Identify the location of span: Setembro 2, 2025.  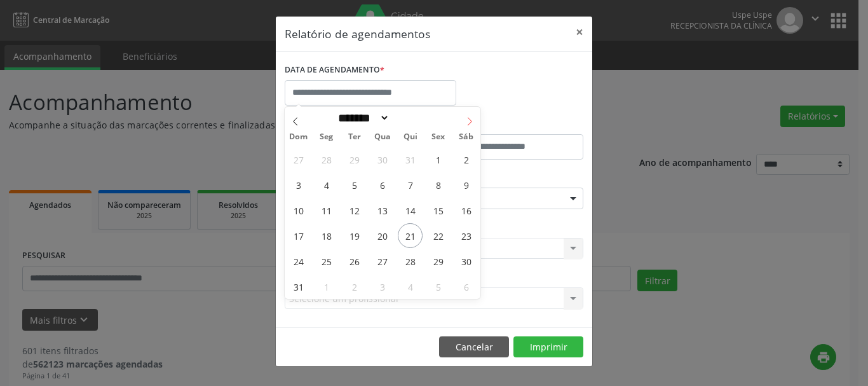
(354, 287).